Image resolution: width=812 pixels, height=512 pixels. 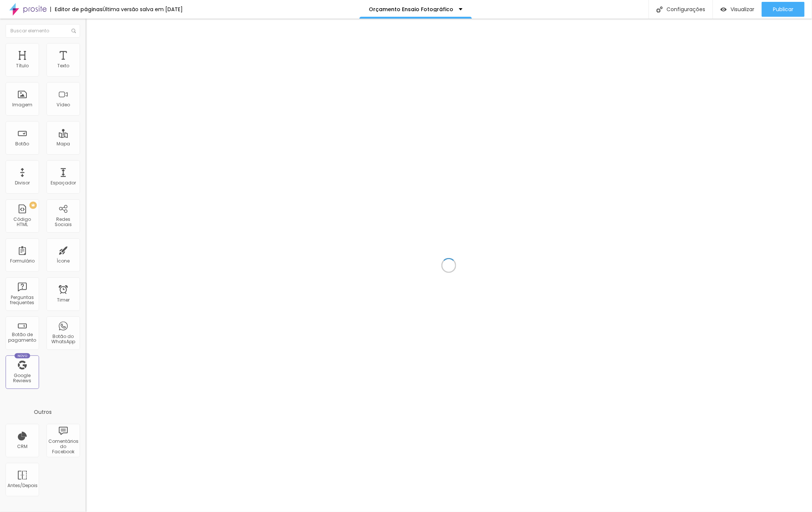 What do you see at coordinates (63, 339) in the screenshot?
I see `div: Botão do WhatsApp` at bounding box center [63, 339].